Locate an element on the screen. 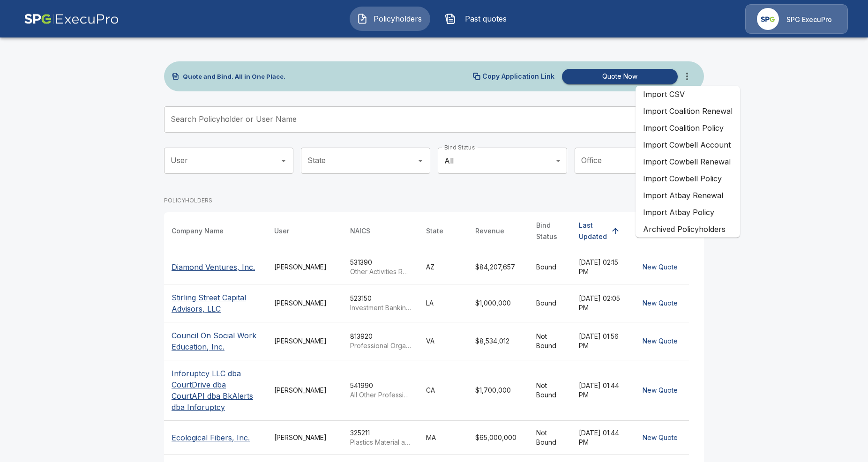  p: SPG ExecuPro is located at coordinates (809, 20).